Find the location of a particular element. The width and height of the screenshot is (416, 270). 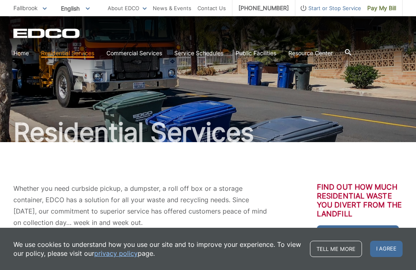

a: Contact Us is located at coordinates (212, 8).